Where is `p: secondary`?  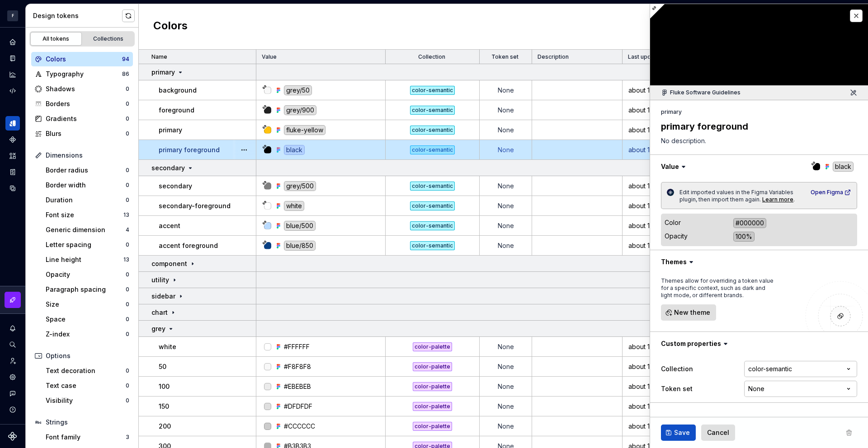
p: secondary is located at coordinates (175, 186).